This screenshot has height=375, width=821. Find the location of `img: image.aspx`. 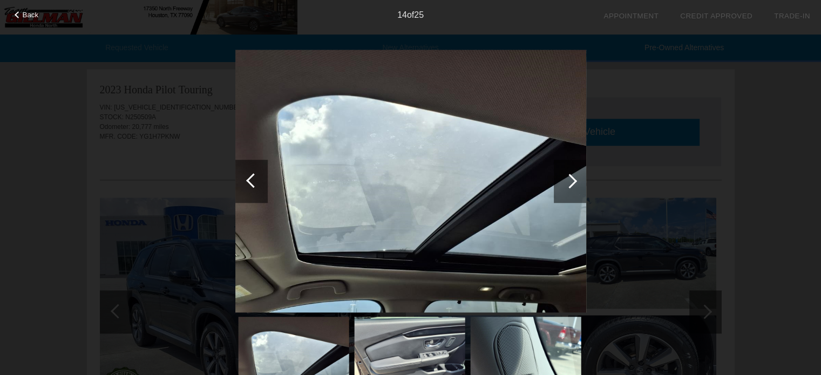

img: image.aspx is located at coordinates (411, 181).